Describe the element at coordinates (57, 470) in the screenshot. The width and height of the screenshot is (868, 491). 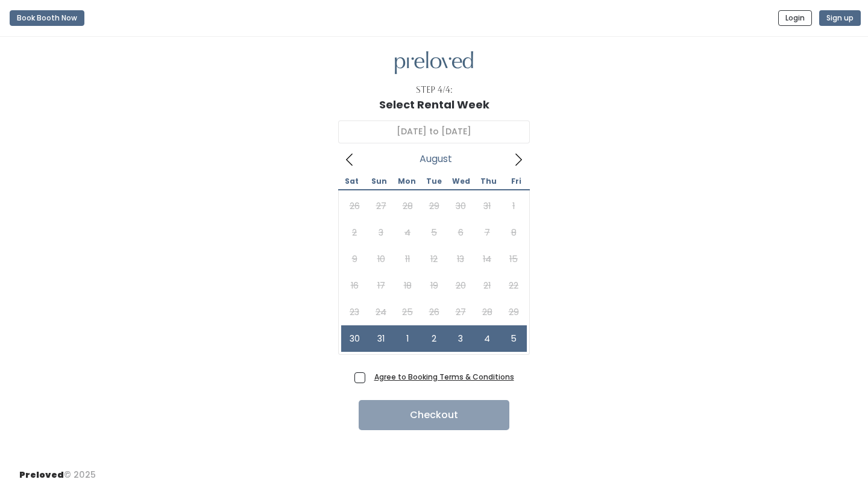
I see `div: © 2025` at that location.